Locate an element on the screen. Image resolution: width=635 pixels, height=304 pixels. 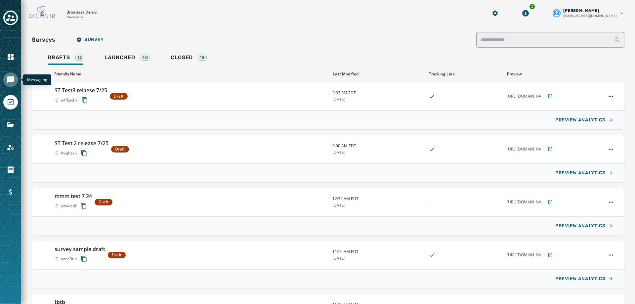
span: ocoa3tin is located at coordinates (69, 259).